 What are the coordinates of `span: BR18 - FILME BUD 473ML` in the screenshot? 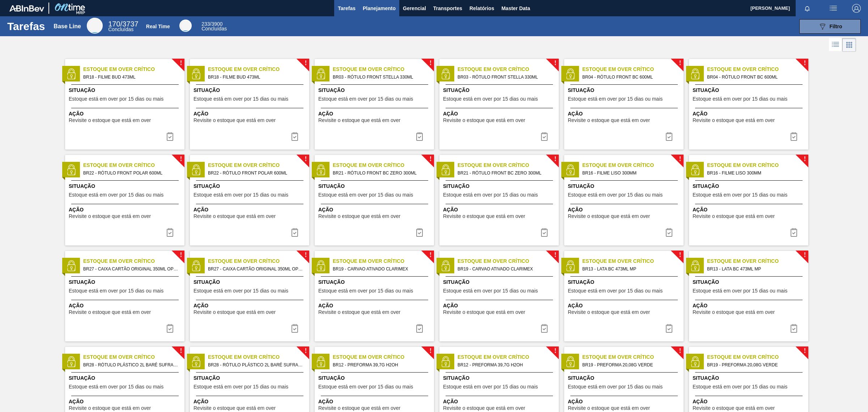 It's located at (256, 77).